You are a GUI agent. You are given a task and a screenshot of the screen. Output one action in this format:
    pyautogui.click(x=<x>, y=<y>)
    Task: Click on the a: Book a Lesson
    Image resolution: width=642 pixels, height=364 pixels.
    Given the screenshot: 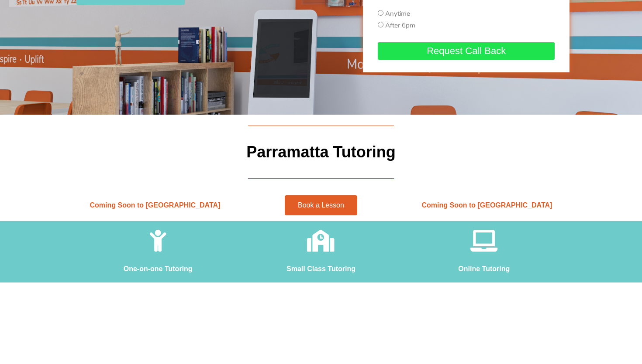 What is the action you would take?
    pyautogui.click(x=321, y=206)
    